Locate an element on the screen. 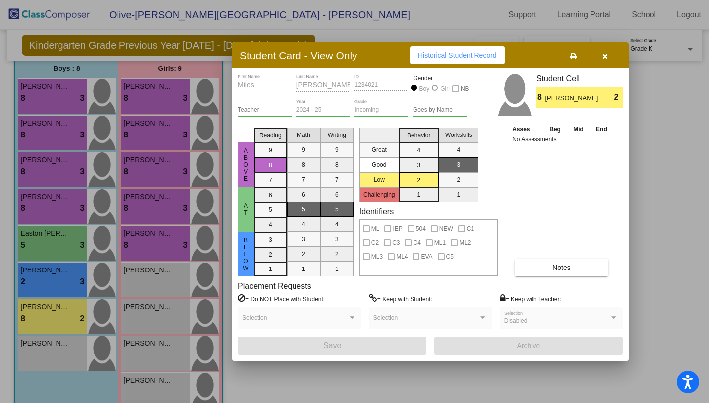 This screenshot has width=709, height=403. span: ML is located at coordinates (375, 229).